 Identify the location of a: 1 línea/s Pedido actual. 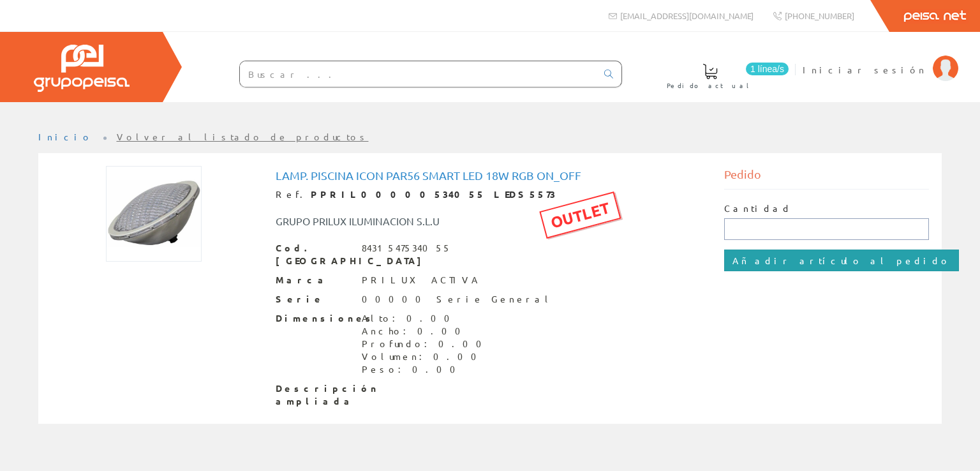
(723, 75).